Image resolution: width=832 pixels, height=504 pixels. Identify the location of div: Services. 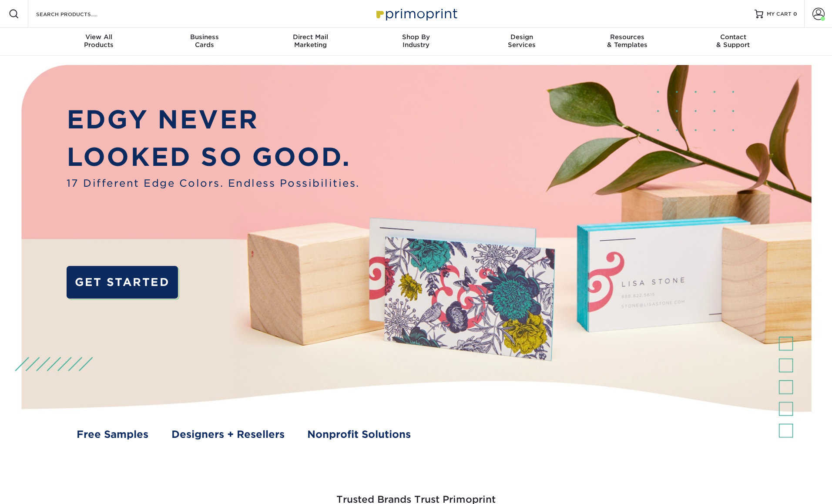
(521, 41).